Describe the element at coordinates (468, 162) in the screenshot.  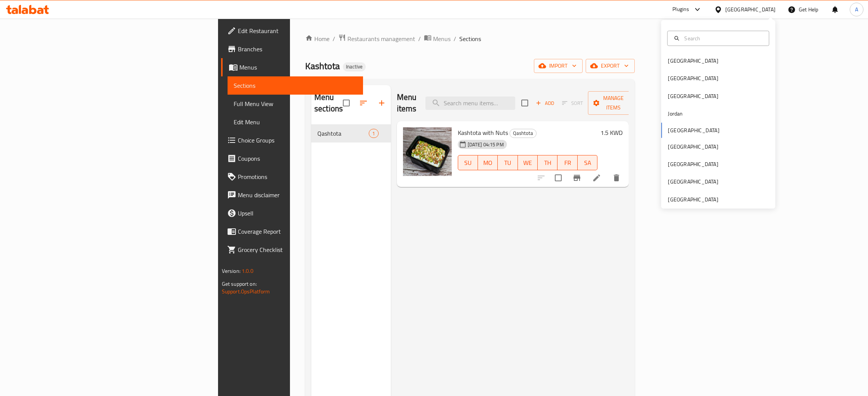
I see `button: SU` at that location.